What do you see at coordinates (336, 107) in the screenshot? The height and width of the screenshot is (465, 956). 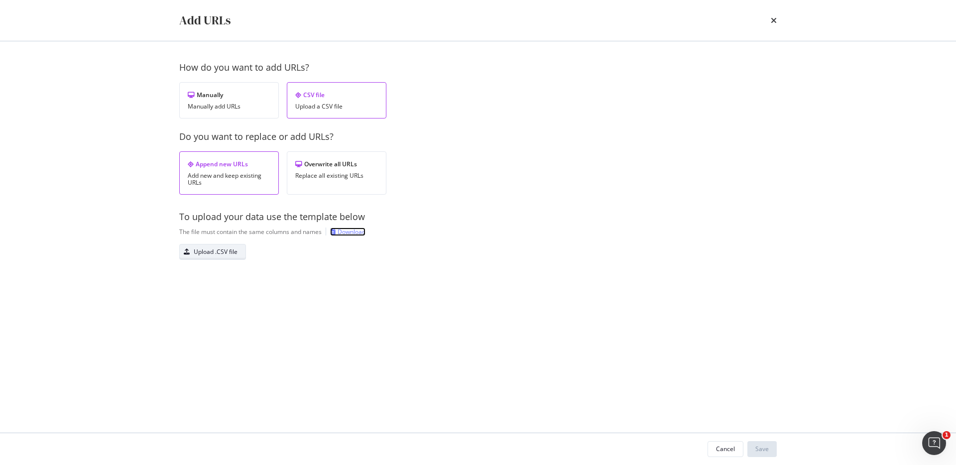 I see `div: Upload a CSV file` at bounding box center [336, 107].